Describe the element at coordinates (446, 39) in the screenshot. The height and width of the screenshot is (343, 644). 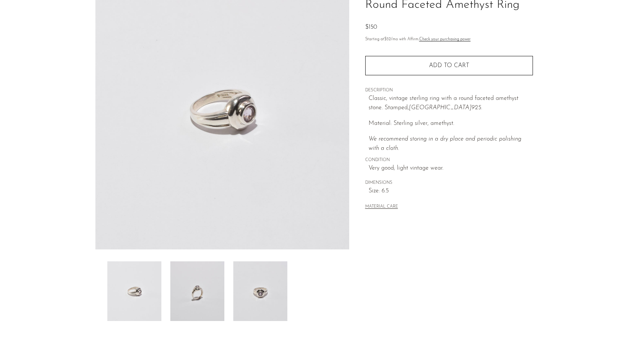
I see `a: Check your purchasing power - Learn more about Affirm Financing (opens in modal)` at that location.